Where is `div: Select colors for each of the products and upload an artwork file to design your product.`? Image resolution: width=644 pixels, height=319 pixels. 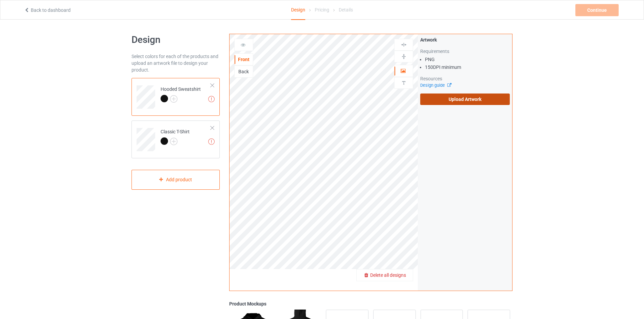
div: Select colors for each of the products and upload an artwork file to design your product. is located at coordinates (176, 63).